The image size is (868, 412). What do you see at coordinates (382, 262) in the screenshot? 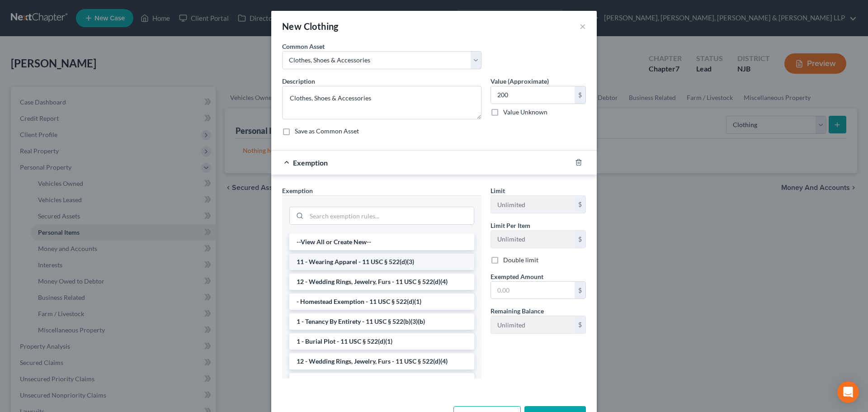
I see `li: 11 - Wearing Apparel - 11 USC § 522(d)(3)` at bounding box center [382, 262].